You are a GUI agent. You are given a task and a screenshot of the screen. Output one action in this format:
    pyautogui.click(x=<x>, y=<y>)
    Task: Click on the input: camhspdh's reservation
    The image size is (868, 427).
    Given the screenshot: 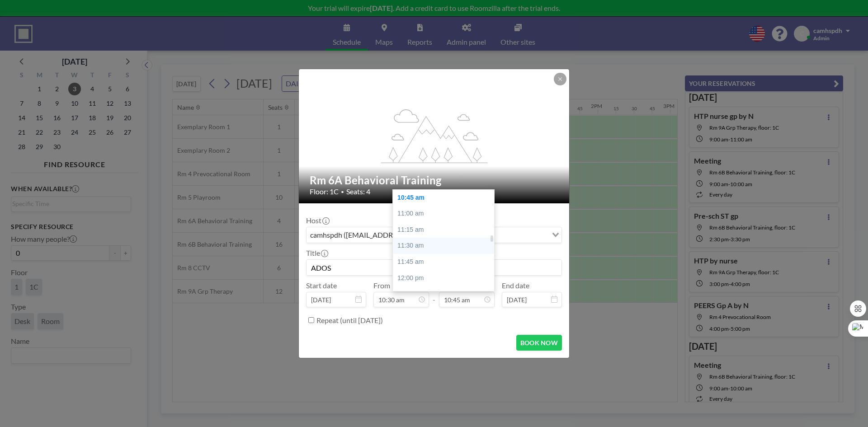 What is the action you would take?
    pyautogui.click(x=434, y=268)
    